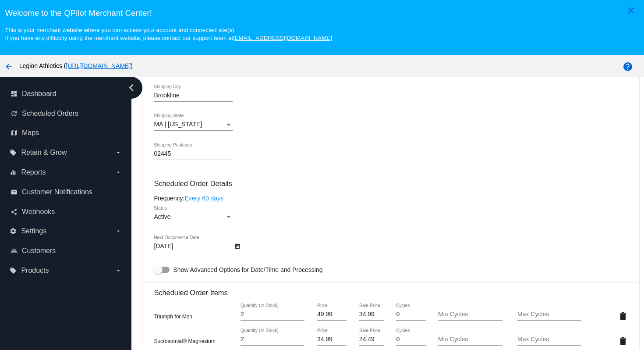 This screenshot has height=350, width=644. I want to click on span: Settings, so click(33, 231).